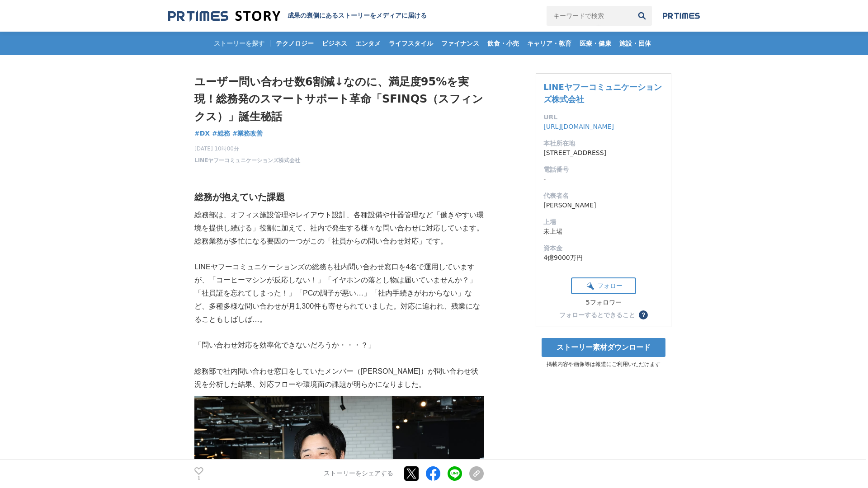  Describe the element at coordinates (295, 43) in the screenshot. I see `span: テクノロジー` at that location.